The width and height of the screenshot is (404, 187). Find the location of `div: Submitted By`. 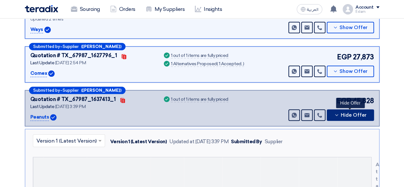

div: Submitted By is located at coordinates (246, 142).